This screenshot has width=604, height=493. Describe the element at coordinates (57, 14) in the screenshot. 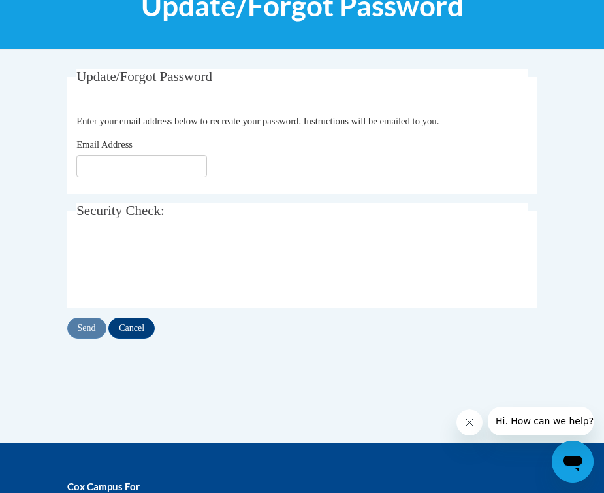

I see `span: Hi. How can we help?` at that location.